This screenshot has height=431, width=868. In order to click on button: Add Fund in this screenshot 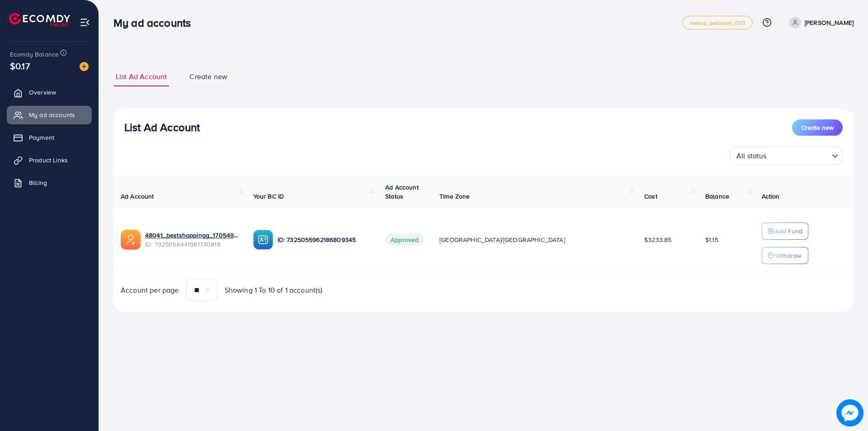, I will do `click(785, 231)`.